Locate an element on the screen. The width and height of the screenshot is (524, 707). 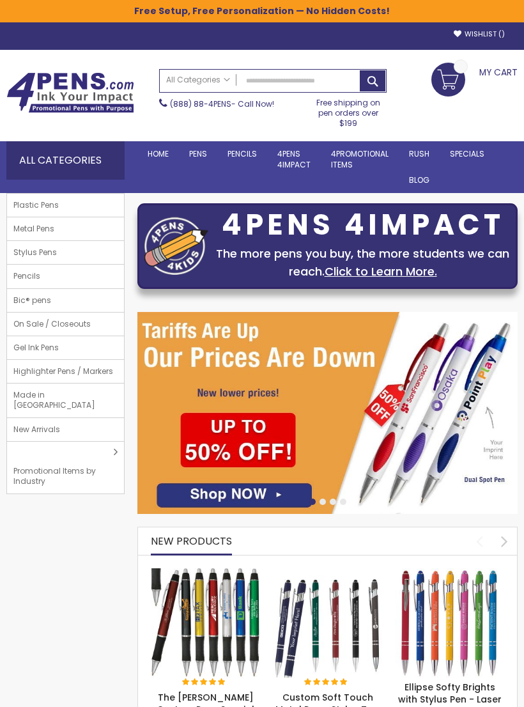
span: Rush is located at coordinates (419, 153).